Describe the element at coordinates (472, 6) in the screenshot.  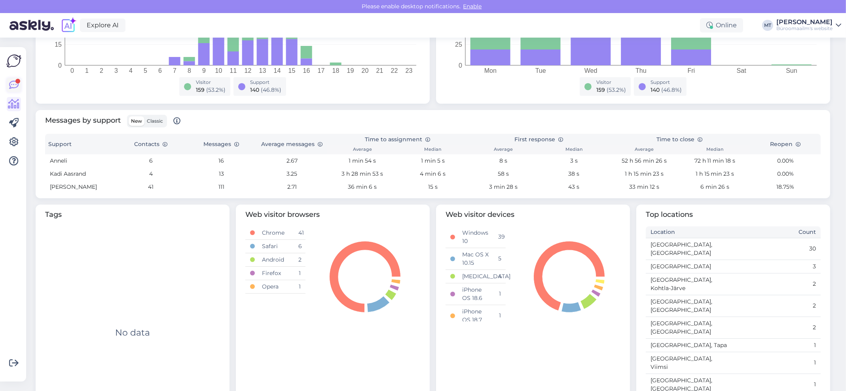
I see `span: Enable` at that location.